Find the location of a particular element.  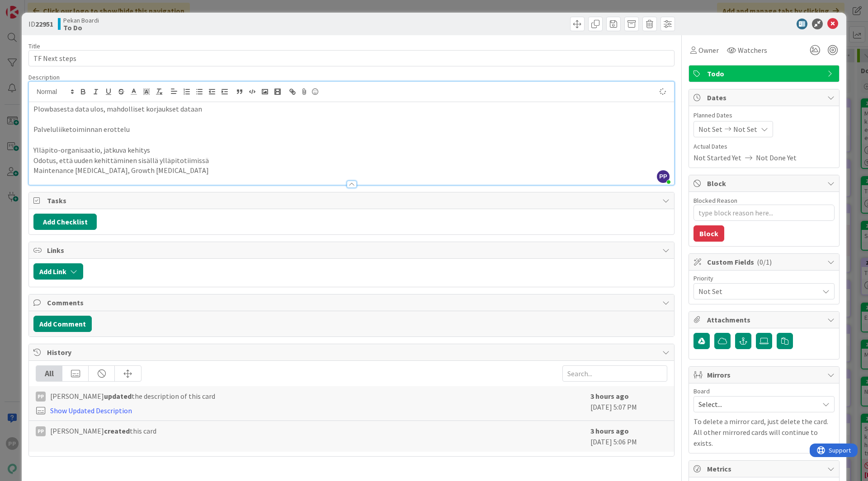

p: Palveluliiketoiminnan erottelu is located at coordinates (352, 130).